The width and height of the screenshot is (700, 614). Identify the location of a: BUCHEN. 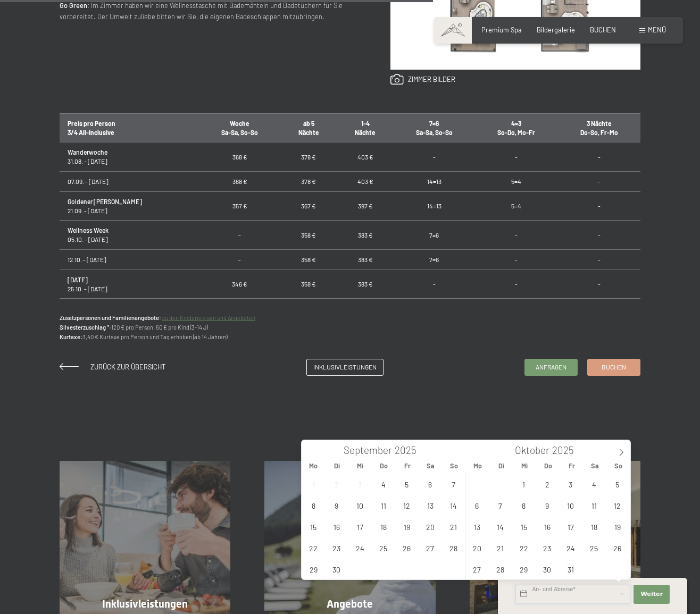
(603, 30).